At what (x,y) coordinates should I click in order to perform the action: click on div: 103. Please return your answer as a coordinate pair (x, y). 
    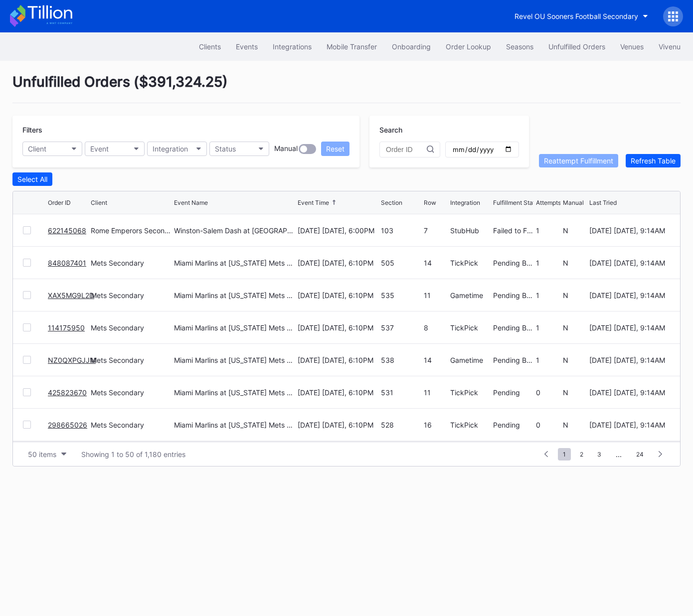
    Looking at the image, I should click on (401, 230).